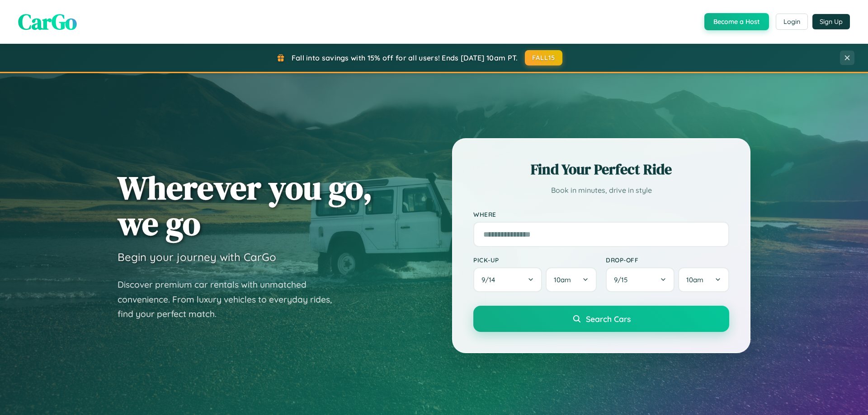  Describe the element at coordinates (601, 190) in the screenshot. I see `p: Book in minutes, drive in style` at that location.